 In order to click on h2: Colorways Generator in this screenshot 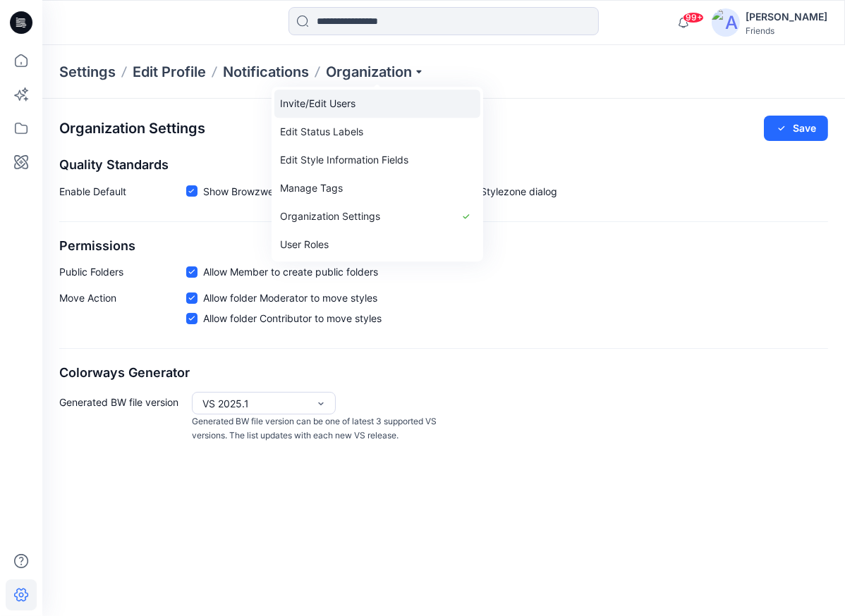, I will do `click(443, 373)`.